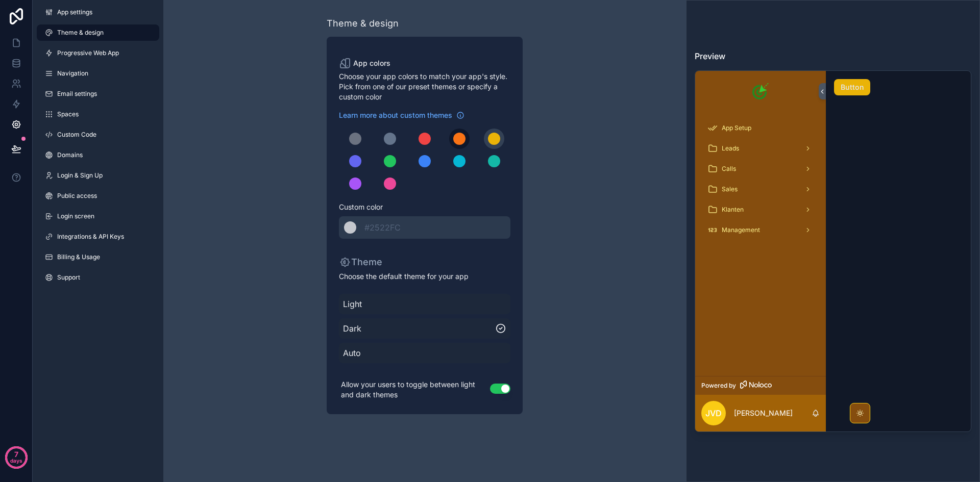  I want to click on span: Billing & Usage, so click(79, 257).